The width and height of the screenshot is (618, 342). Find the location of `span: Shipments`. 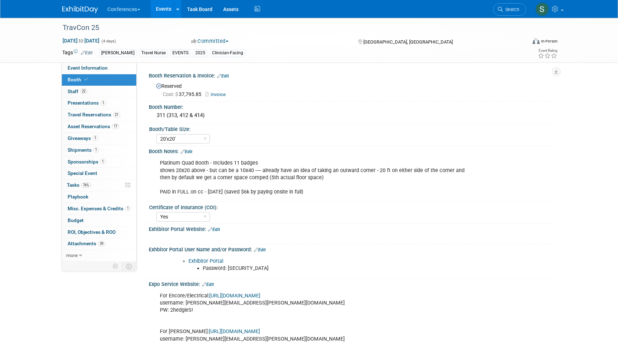

span: Shipments is located at coordinates (83, 150).